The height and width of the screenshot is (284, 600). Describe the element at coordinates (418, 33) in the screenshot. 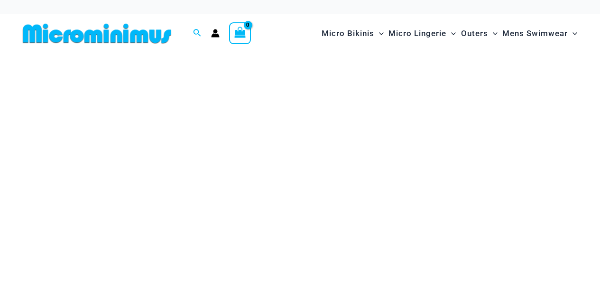

I see `span: Micro Lingerie` at that location.